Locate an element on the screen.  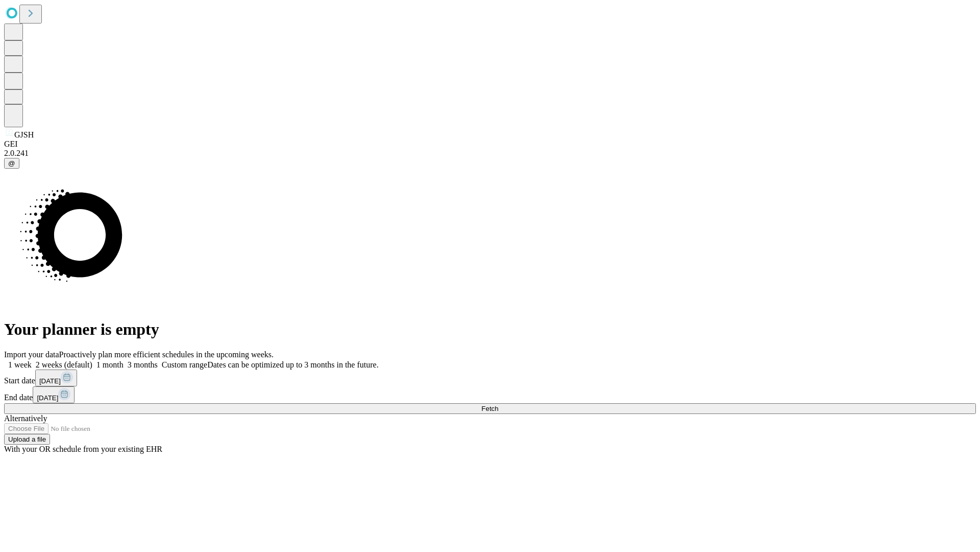
div: End date is located at coordinates (490, 395).